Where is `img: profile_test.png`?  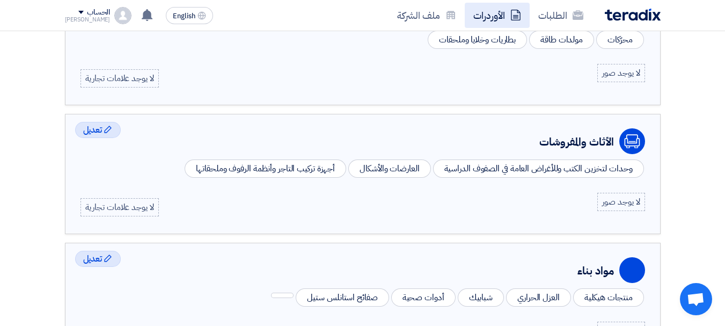 img: profile_test.png is located at coordinates (123, 16).